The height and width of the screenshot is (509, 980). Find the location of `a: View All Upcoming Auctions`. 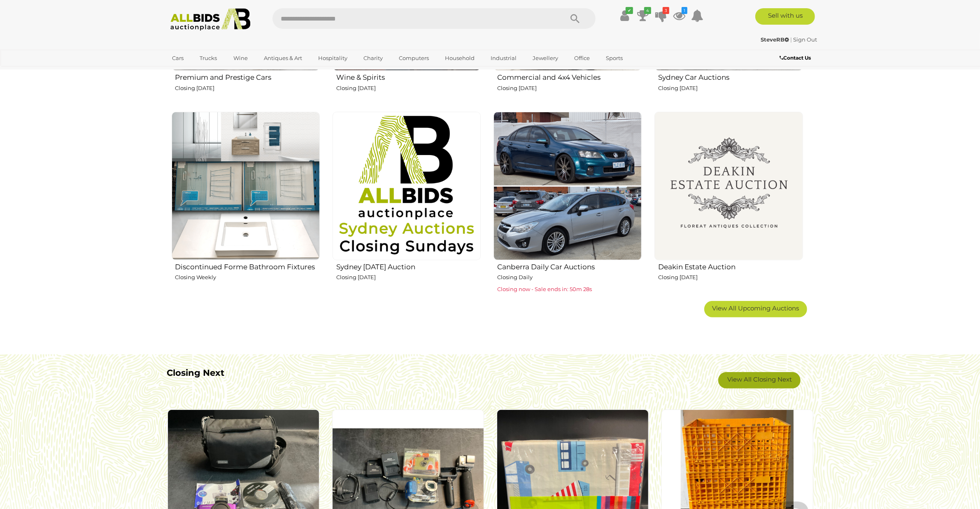

a: View All Upcoming Auctions is located at coordinates (756, 309).